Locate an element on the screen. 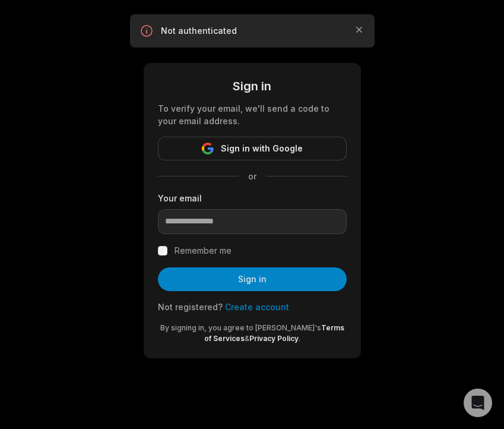 The image size is (504, 429). p: Not authenticated is located at coordinates (252, 31).